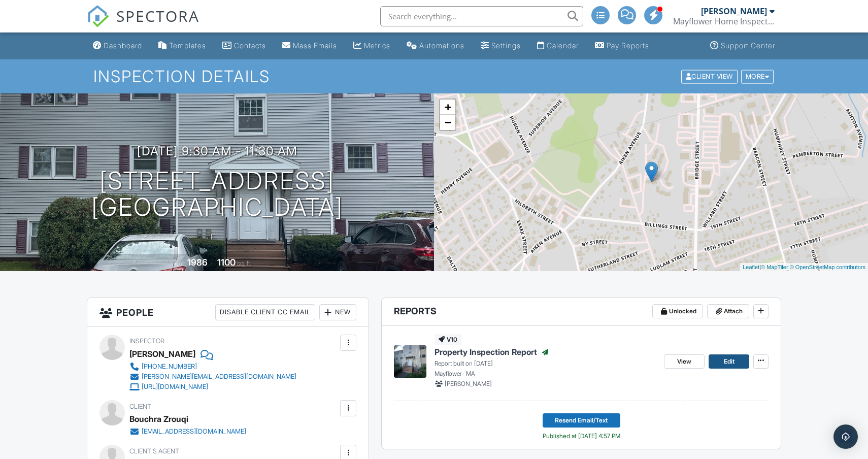 The image size is (868, 459). What do you see at coordinates (757, 76) in the screenshot?
I see `div: More` at bounding box center [757, 76].